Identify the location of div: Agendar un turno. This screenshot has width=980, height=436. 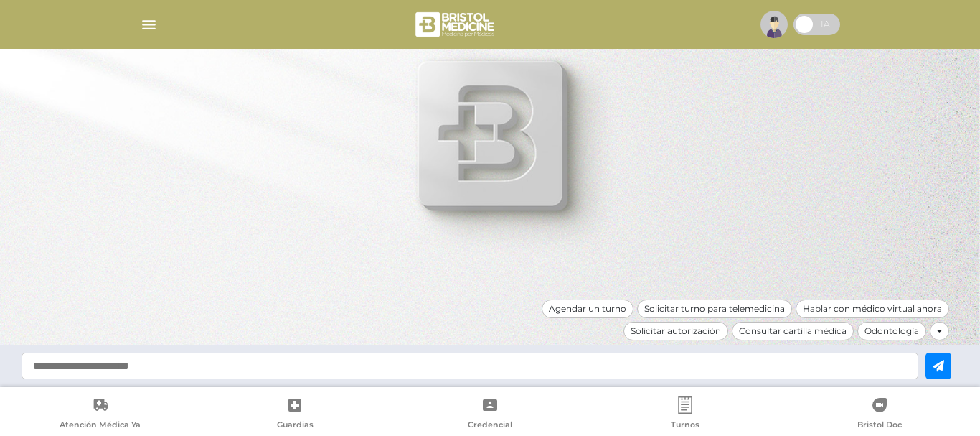
(588, 309).